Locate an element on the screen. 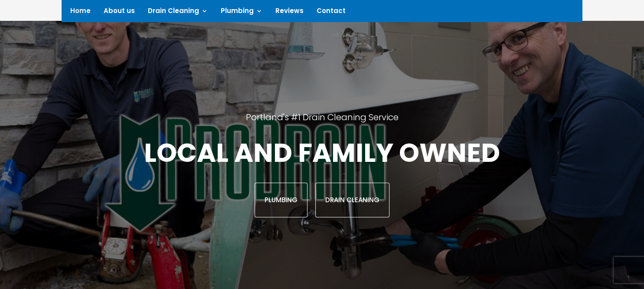  a: Contact is located at coordinates (331, 12).